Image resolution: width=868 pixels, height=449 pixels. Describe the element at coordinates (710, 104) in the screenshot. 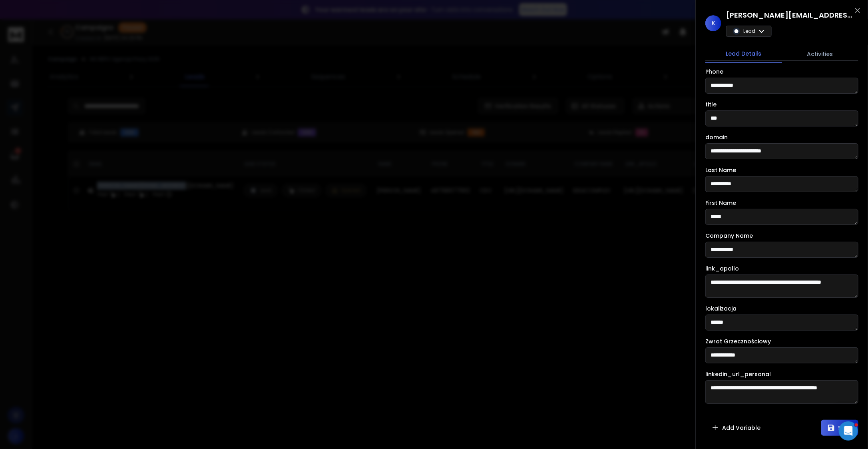

I see `label: title` at that location.